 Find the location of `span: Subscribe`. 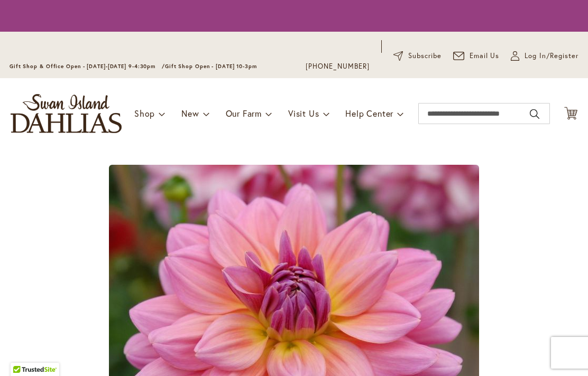

span: Subscribe is located at coordinates (425, 56).